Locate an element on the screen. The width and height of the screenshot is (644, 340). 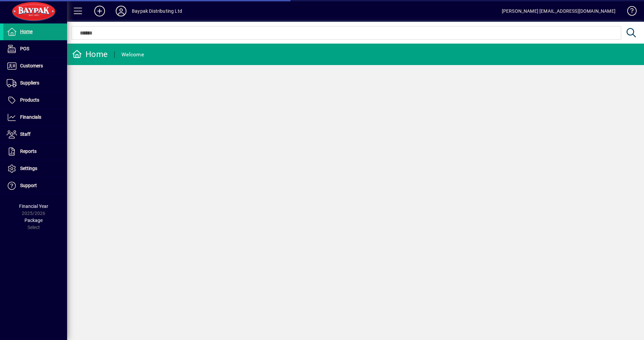
span: Package is located at coordinates (34, 220).